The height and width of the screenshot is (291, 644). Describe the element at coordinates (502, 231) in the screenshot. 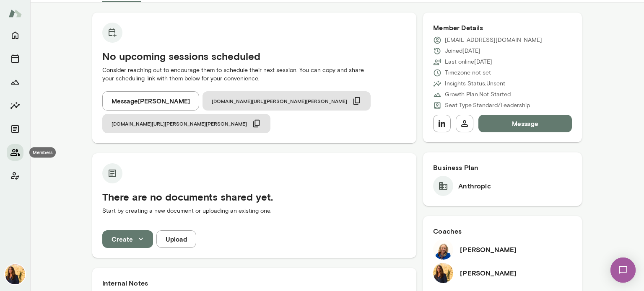

I see `h6: Coaches` at that location.